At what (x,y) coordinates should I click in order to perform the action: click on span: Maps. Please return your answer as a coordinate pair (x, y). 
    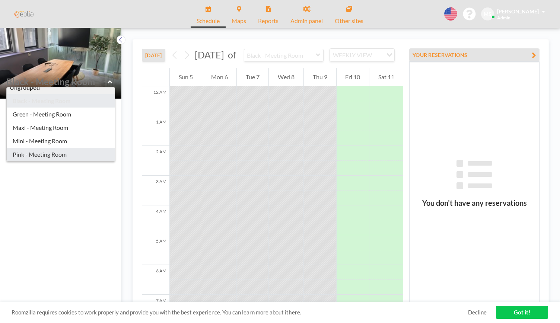
    Looking at the image, I should click on (238, 21).